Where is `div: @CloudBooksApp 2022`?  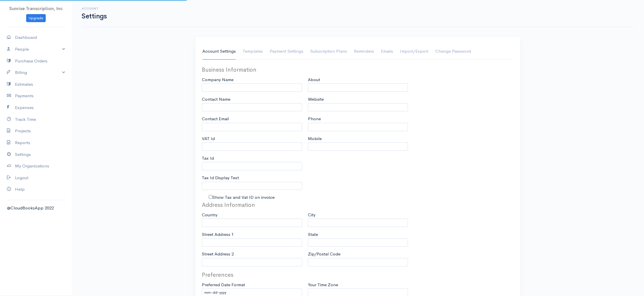
div: @CloudBooksApp 2022 is located at coordinates (36, 208).